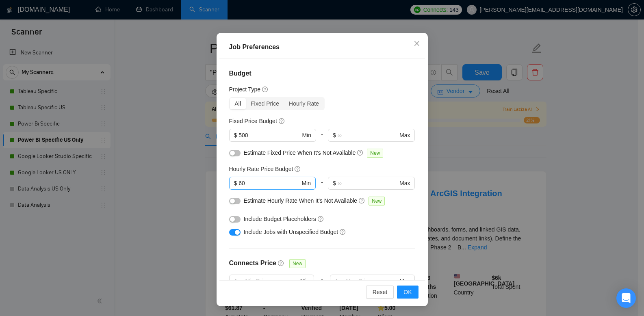  I want to click on span: close, so click(417, 44).